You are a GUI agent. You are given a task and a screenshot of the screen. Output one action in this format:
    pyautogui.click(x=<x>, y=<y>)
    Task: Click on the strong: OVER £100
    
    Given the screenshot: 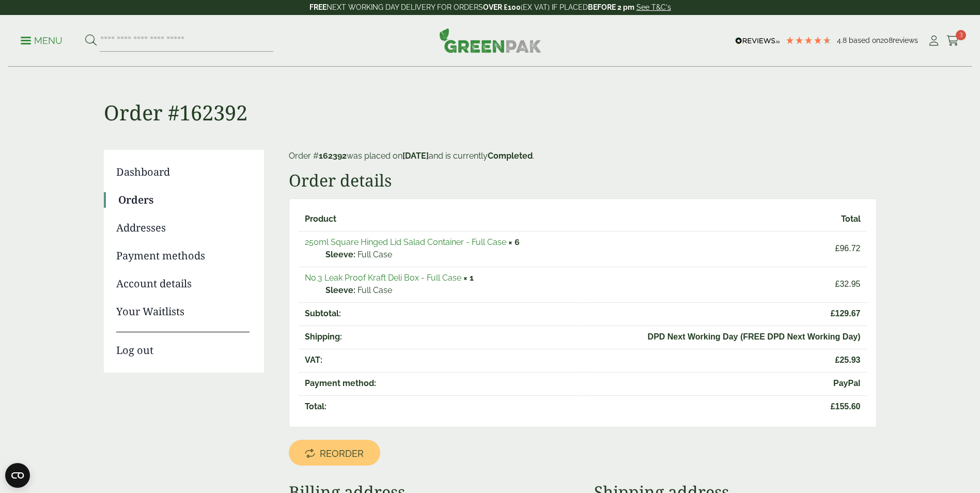 What is the action you would take?
    pyautogui.click(x=502, y=7)
    